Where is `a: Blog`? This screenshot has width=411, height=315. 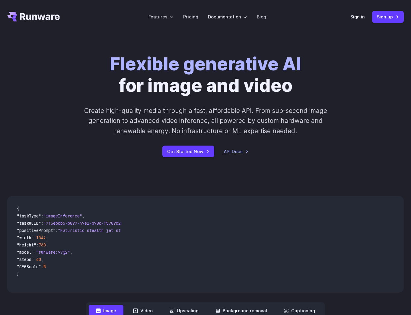 a: Blog is located at coordinates (261, 17).